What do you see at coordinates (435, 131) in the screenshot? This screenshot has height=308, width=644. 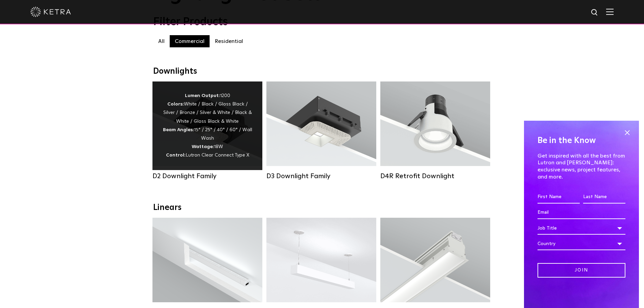 I see `a: D4R Retrofit Downlight Lumen Output:800Colors:White / BlackBeam Angles:15° / 25° / 40° / 60°Watta...` at bounding box center [435, 131].